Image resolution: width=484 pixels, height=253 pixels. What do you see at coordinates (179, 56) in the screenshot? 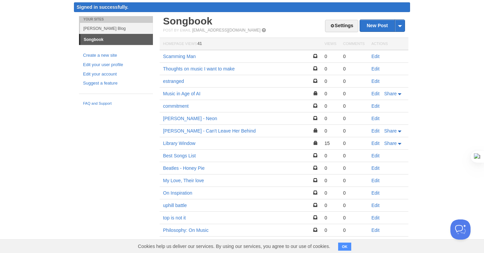
I see `a: Scamming Man` at bounding box center [179, 56].